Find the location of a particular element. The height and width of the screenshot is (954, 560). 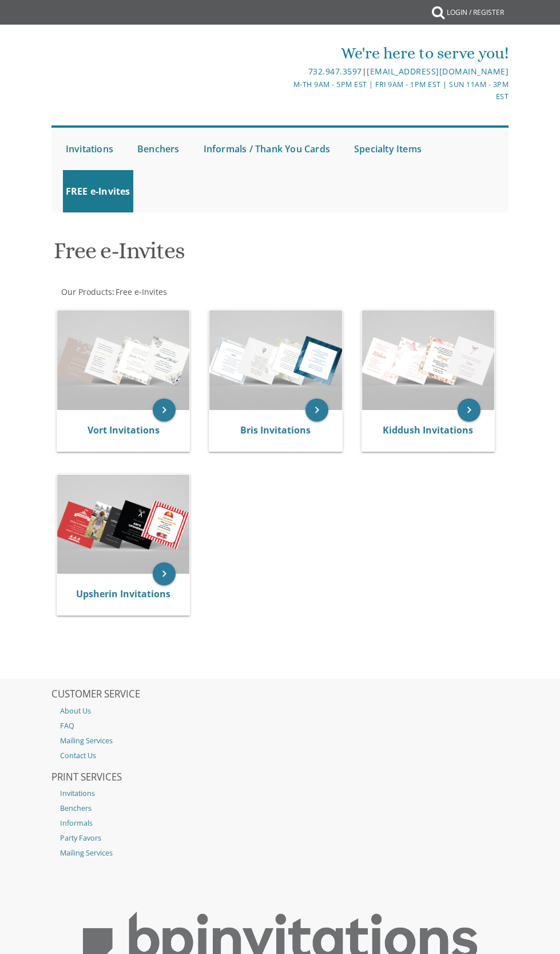

a: FREE e-Invites is located at coordinates (98, 191).